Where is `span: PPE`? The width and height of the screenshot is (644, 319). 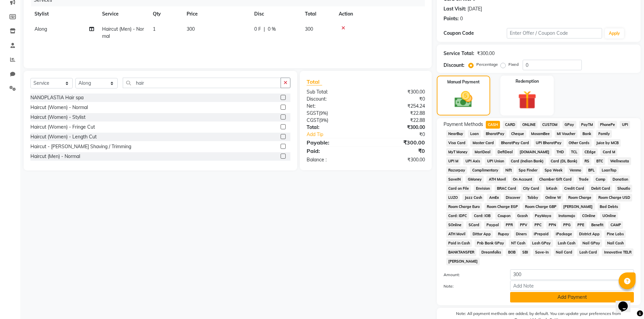 span: PPE is located at coordinates (581, 225).